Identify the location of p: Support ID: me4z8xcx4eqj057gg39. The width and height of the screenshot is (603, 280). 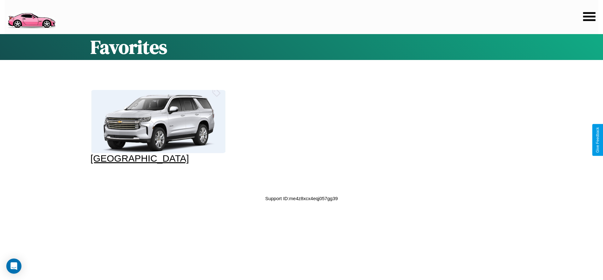
(302, 198).